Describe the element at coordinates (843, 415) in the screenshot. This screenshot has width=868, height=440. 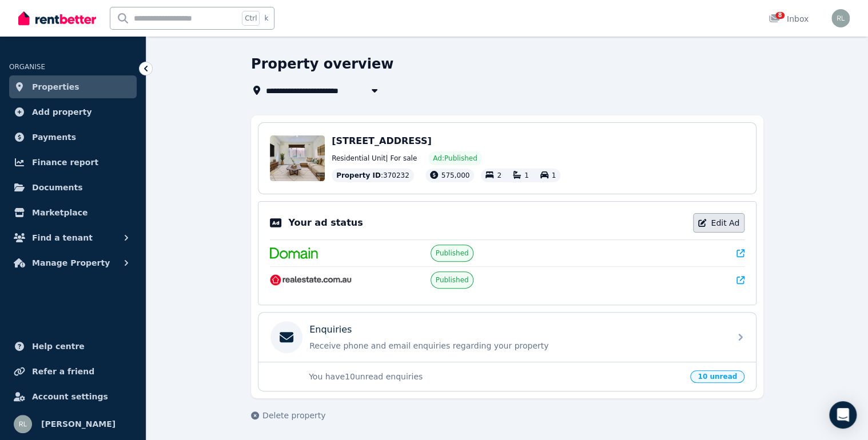
I see `div: Open Intercom Messenger` at that location.